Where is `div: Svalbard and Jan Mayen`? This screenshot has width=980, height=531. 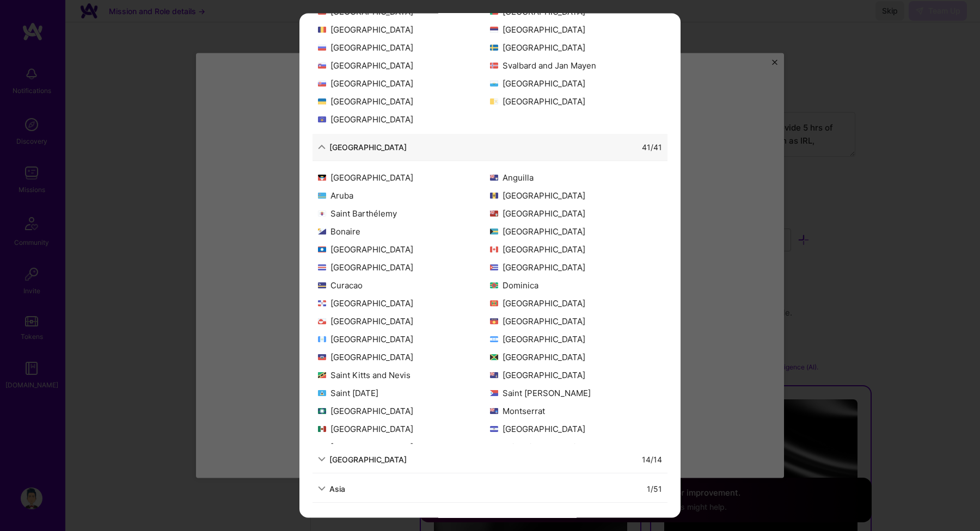
div: Svalbard and Jan Mayen is located at coordinates (576, 65).